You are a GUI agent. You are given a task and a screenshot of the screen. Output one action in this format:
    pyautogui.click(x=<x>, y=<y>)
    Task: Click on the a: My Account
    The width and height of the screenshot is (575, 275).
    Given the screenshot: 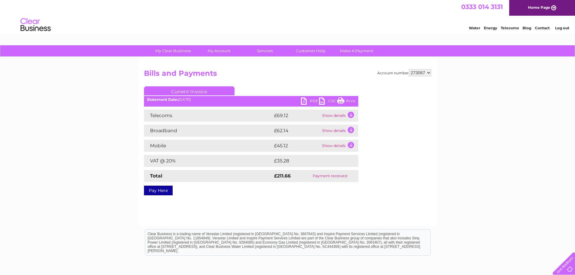 What is the action you would take?
    pyautogui.click(x=219, y=51)
    